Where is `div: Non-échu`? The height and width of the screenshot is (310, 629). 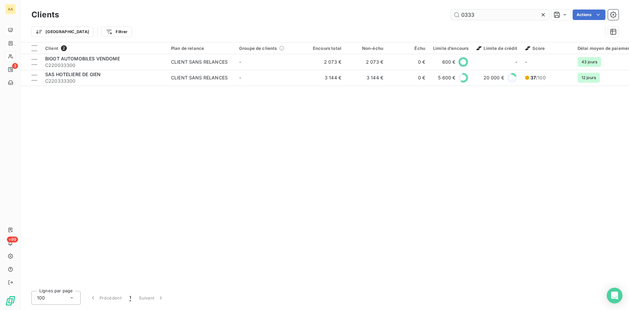 div: Non-échu is located at coordinates (366, 48).